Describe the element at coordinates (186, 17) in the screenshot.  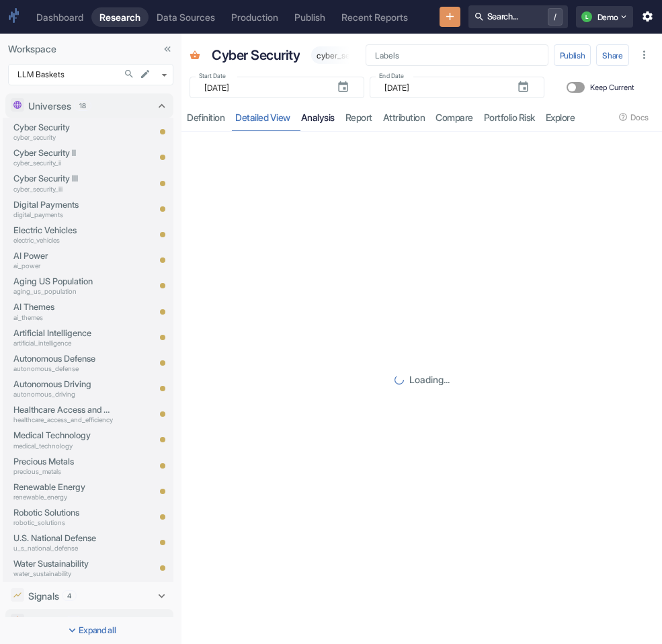
I see `a: Data Sources` at that location.